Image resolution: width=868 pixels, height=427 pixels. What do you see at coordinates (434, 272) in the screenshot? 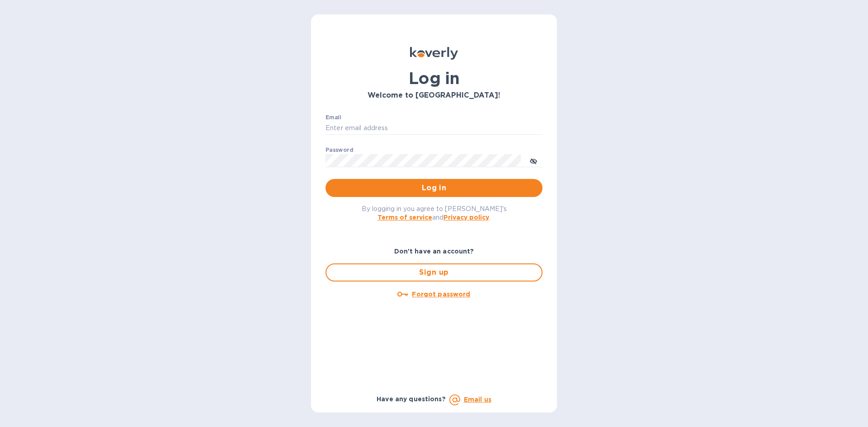
I see `span: Sign up` at bounding box center [434, 272].